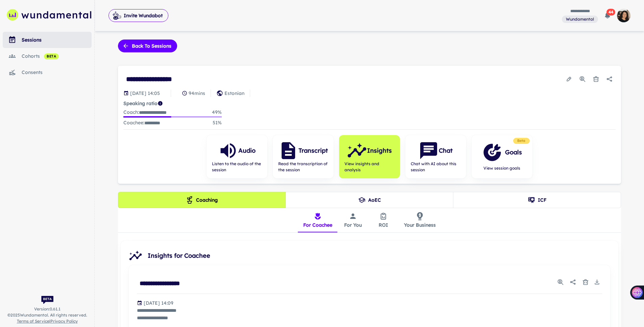  Describe the element at coordinates (217, 123) in the screenshot. I see `p: 51 %` at that location.